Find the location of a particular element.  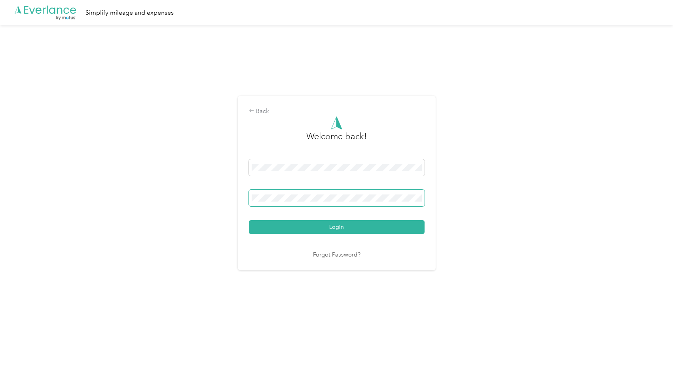

button: Login is located at coordinates (337, 227).